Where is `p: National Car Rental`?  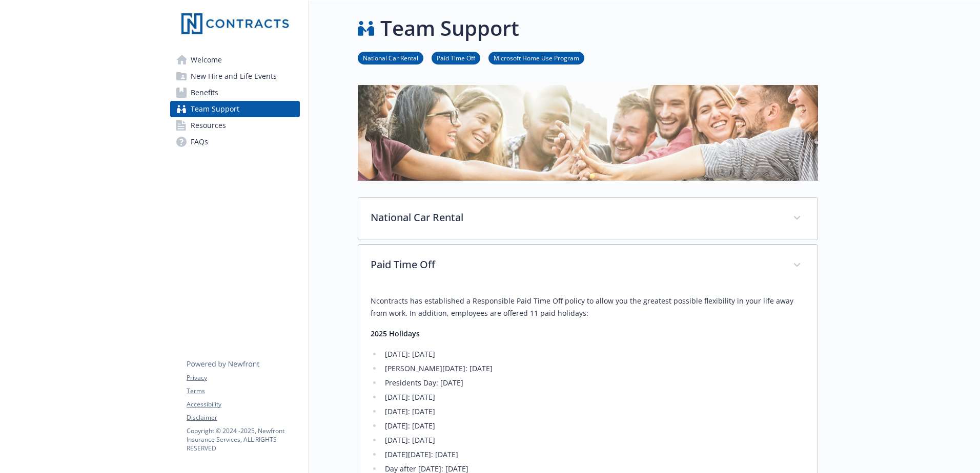
p: National Car Rental is located at coordinates (576, 218).